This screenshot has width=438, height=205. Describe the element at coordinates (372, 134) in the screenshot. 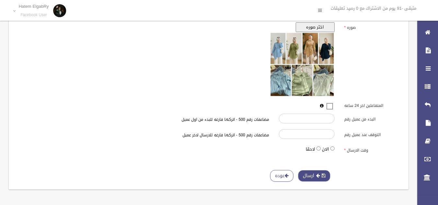

I see `label: التوقف عند عميل رقم` at that location.